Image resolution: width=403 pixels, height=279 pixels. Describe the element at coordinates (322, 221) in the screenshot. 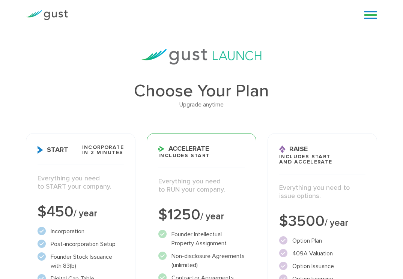

I see `div: $3500` at that location.